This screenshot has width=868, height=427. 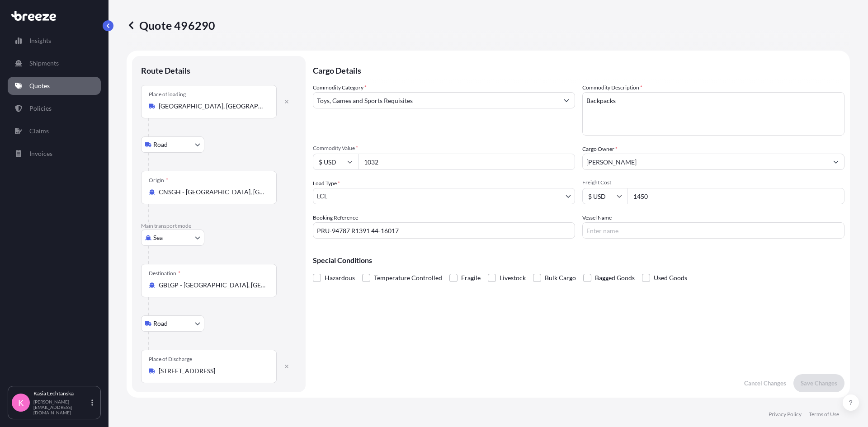 What do you see at coordinates (600, 149) in the screenshot?
I see `label: Cargo Owner` at bounding box center [600, 149].